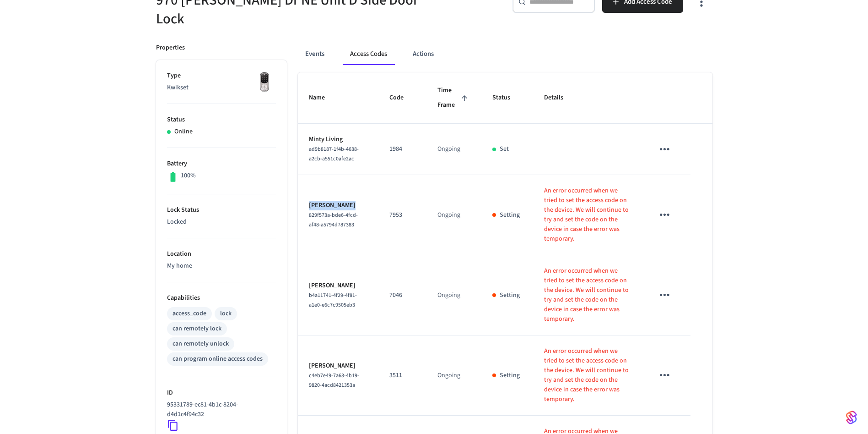  Describe the element at coordinates (197, 329) in the screenshot. I see `div: can remotely lock` at that location.